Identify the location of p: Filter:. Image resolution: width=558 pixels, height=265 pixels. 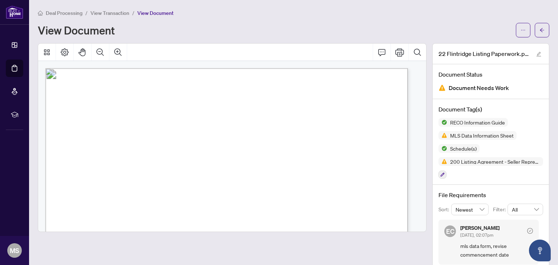
(501, 210).